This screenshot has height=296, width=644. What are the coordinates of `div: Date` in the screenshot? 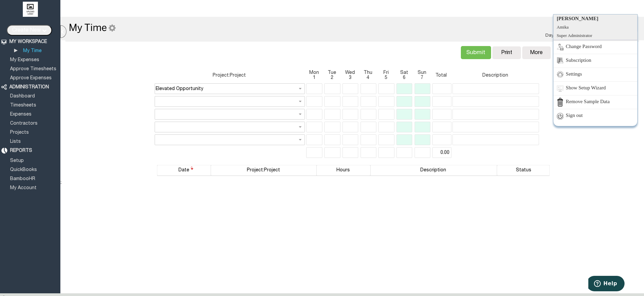 It's located at (184, 170).